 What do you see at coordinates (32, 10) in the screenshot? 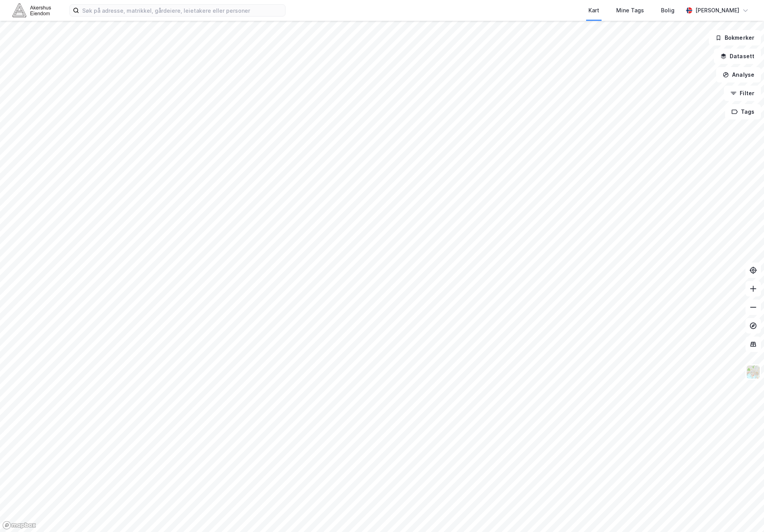
I see `img: akershus-eiendom-logo.9091f326c980b4bce74ccdd9f866810c.svg` at bounding box center [32, 10].